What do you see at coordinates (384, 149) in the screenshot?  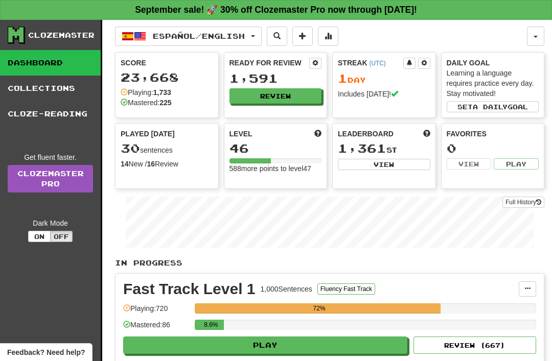 I see `div: st` at bounding box center [384, 149].